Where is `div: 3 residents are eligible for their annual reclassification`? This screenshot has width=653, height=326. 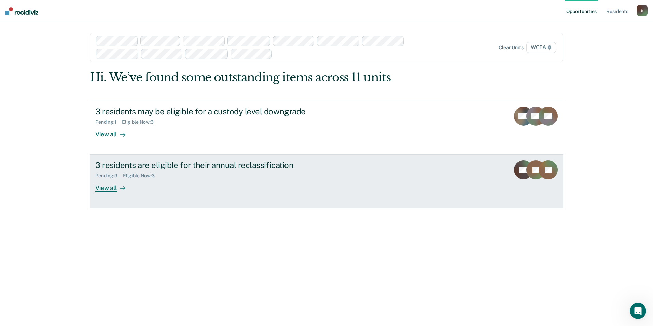
div: 3 residents are eligible for their annual reclassification is located at coordinates (215, 165).